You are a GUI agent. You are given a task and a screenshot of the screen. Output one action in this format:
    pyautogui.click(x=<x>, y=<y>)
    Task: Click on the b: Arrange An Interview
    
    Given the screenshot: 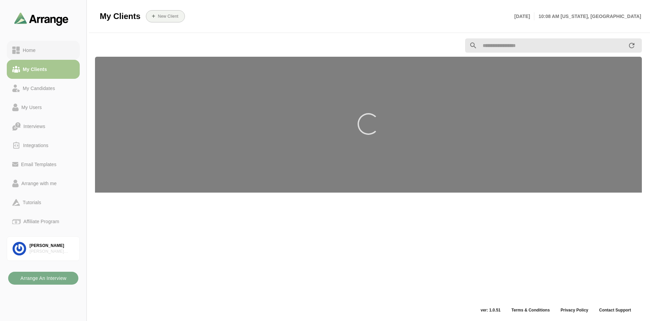 What is the action you would take?
    pyautogui.click(x=43, y=278)
    